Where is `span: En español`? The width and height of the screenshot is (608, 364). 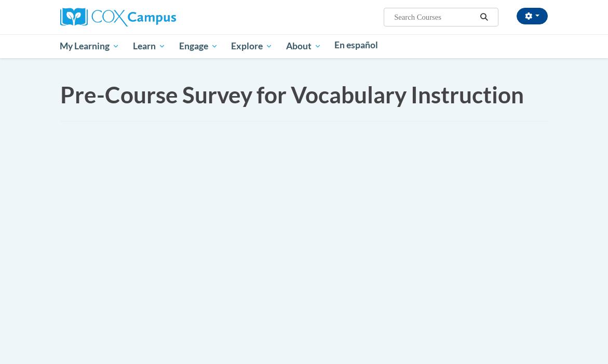 span: En español is located at coordinates (356, 45).